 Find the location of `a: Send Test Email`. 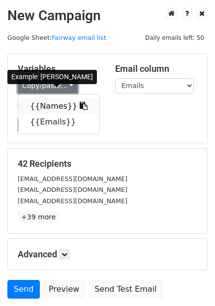

a: Send Test Email is located at coordinates (125, 289).